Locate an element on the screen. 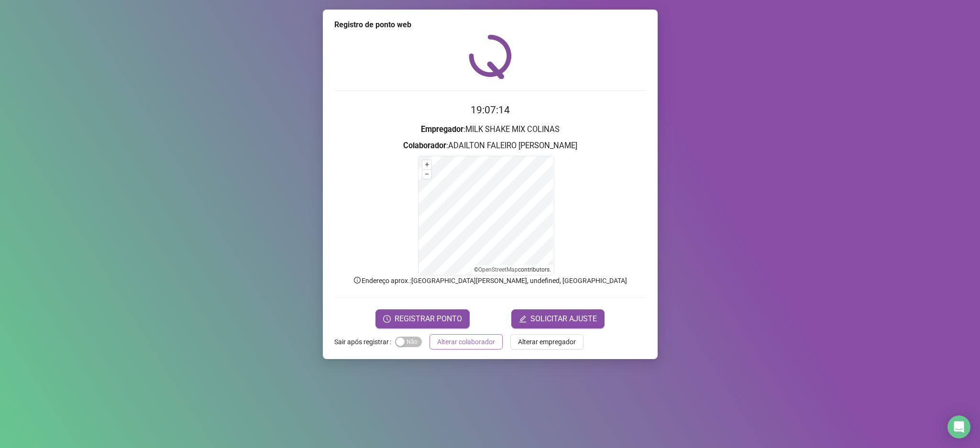  h3: : MILK SHAKE MIX COLINAS is located at coordinates (490, 130).